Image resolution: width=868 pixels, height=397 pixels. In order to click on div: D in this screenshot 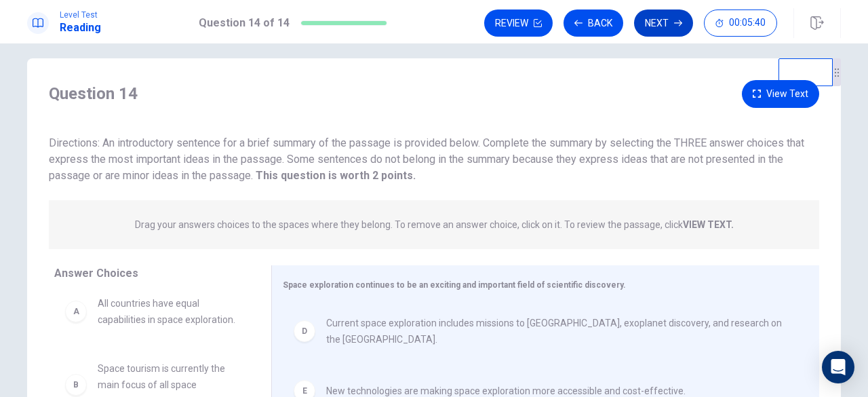, I will do `click(304, 331)`.